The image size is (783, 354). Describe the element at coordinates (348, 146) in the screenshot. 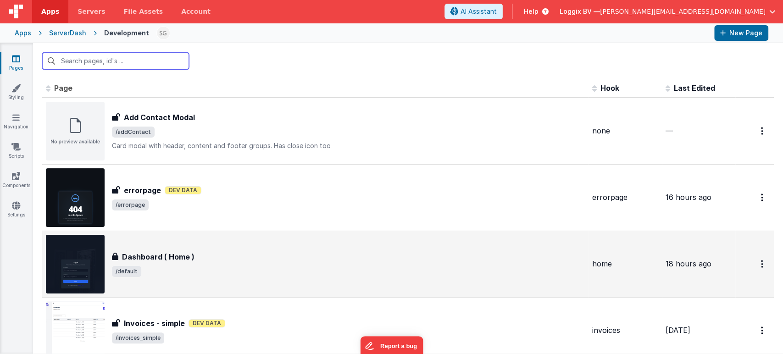

I see `p: Card modal with header, content and footer groups. Has close icon too` at that location.